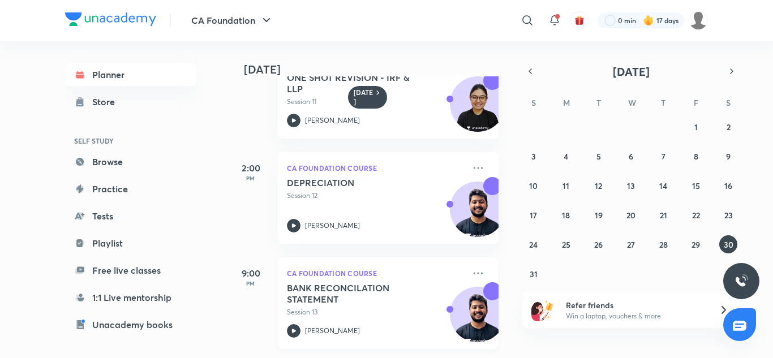  I want to click on button: August 17, 2025, so click(534, 215).